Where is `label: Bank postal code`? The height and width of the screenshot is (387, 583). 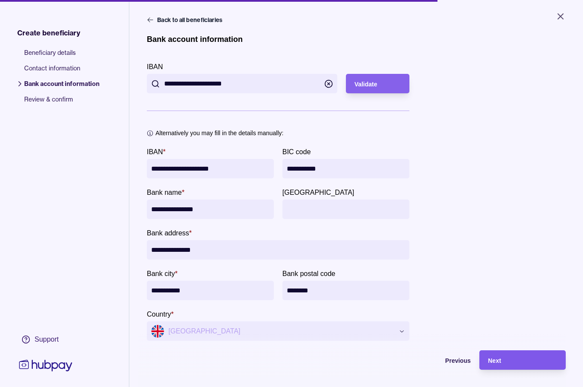
label: Bank postal code is located at coordinates (309, 274).